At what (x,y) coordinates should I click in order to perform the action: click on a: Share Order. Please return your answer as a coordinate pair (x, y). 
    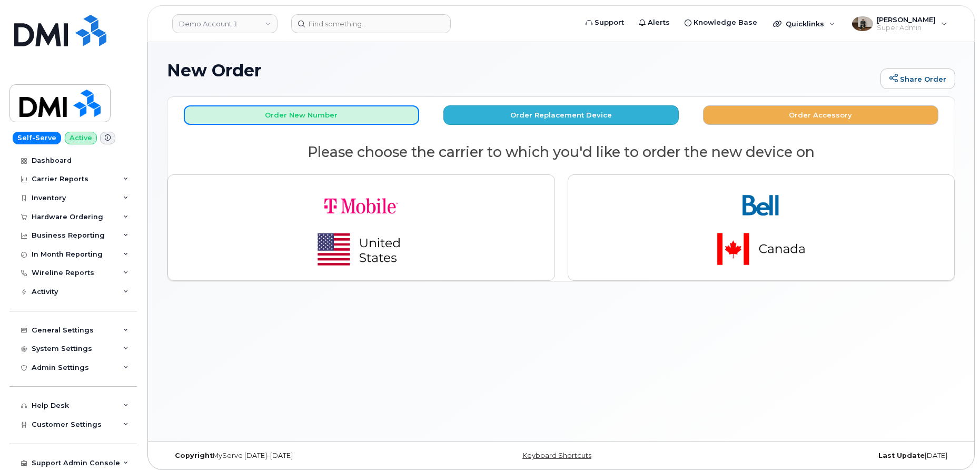
    Looking at the image, I should click on (918, 79).